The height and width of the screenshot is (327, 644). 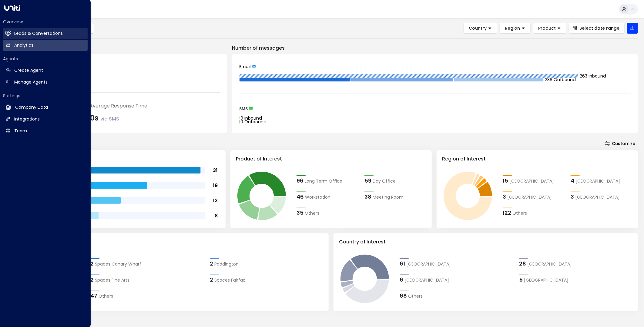 What do you see at coordinates (401, 279) in the screenshot?
I see `div: 6` at bounding box center [401, 279].